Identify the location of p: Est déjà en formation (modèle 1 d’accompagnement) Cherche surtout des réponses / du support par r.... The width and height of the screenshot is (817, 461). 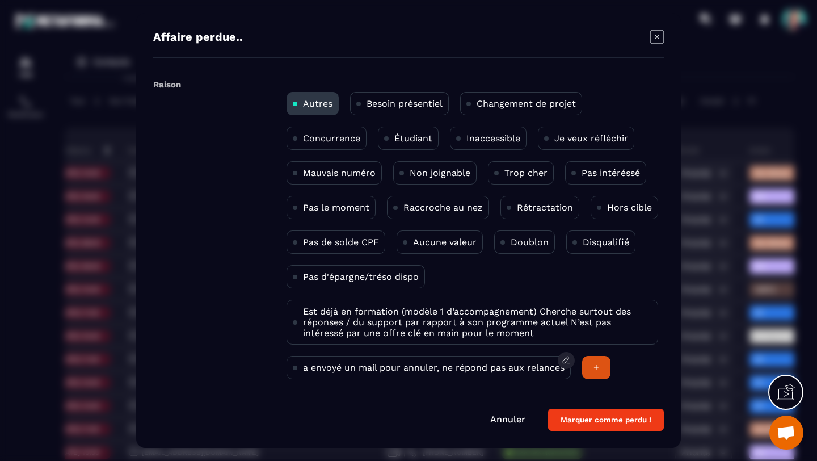
(477, 322).